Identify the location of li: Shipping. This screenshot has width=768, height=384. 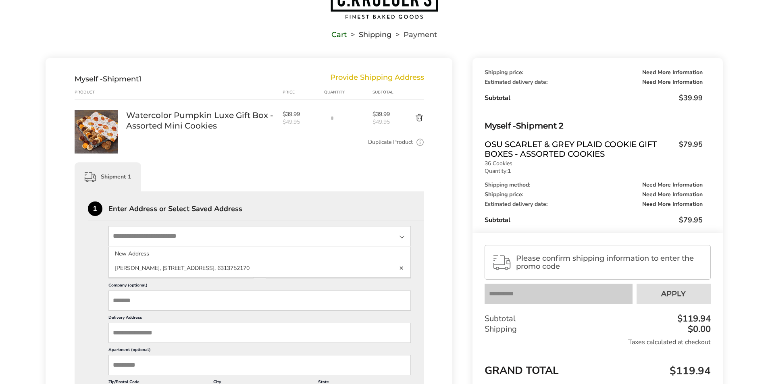
(369, 35).